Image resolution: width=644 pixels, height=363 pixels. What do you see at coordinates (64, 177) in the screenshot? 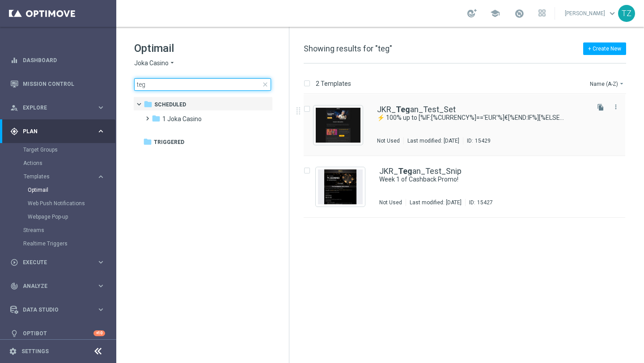
I see `button: Templates keyboard_arrow_right` at bounding box center [64, 177].